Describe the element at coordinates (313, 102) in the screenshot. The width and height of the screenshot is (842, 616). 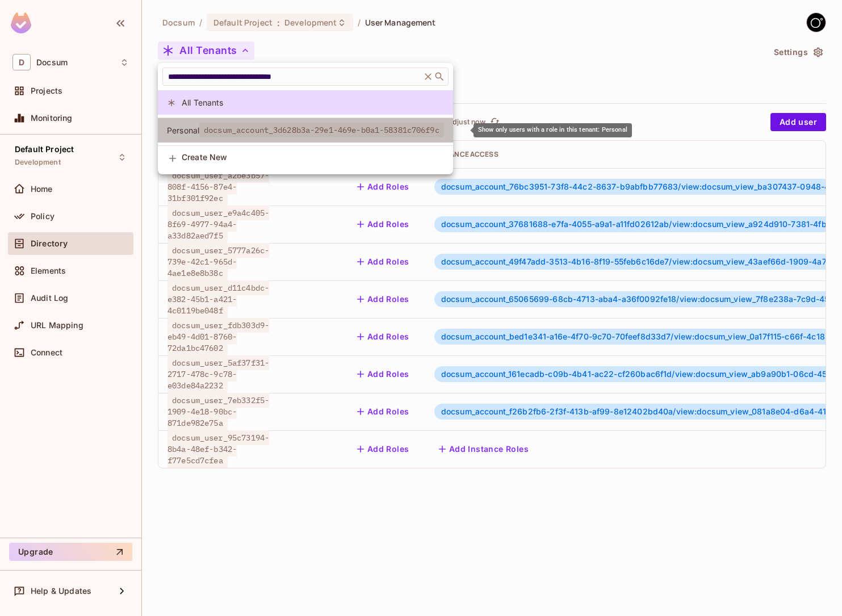
I see `span: All Tenants` at that location.